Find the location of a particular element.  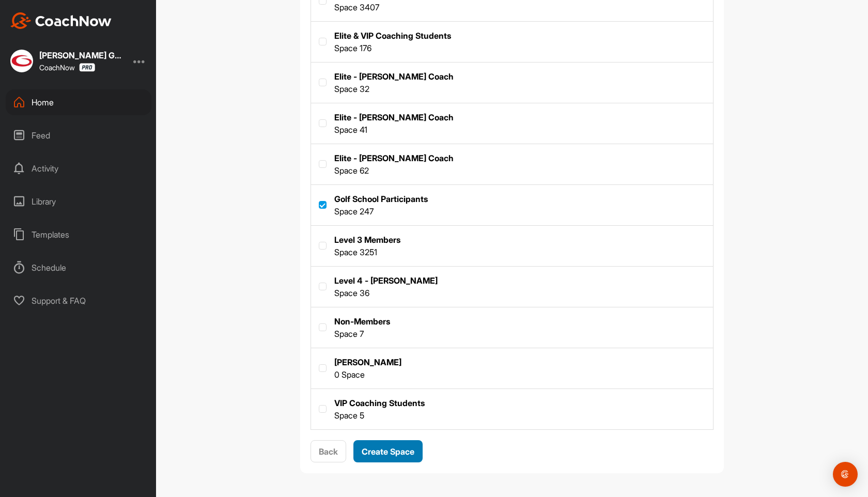

div: Activity is located at coordinates (79, 168).